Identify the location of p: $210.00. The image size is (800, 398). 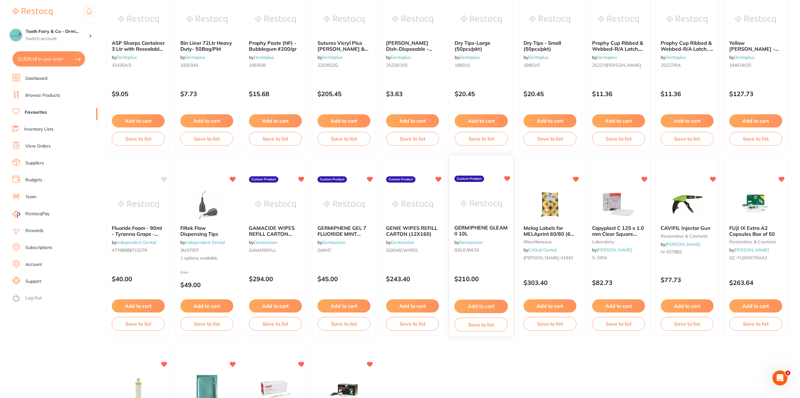
(481, 279).